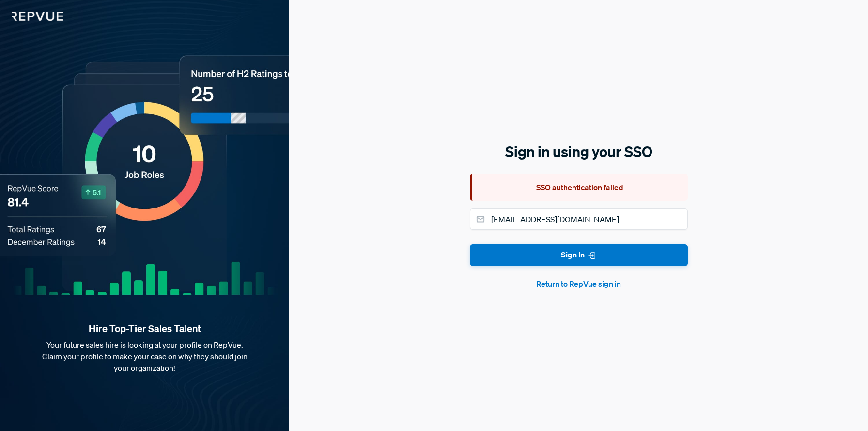 Image resolution: width=868 pixels, height=431 pixels. What do you see at coordinates (579, 187) in the screenshot?
I see `div: SSO authentication failed` at bounding box center [579, 187].